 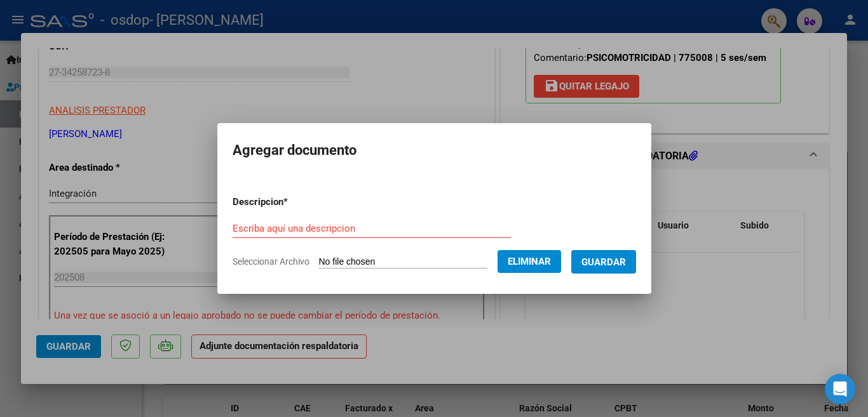 I want to click on span: Seleccionar Archivo, so click(x=271, y=262).